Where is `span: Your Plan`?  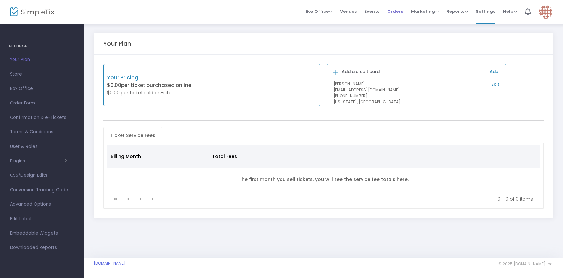 span: Your Plan is located at coordinates (42, 60).